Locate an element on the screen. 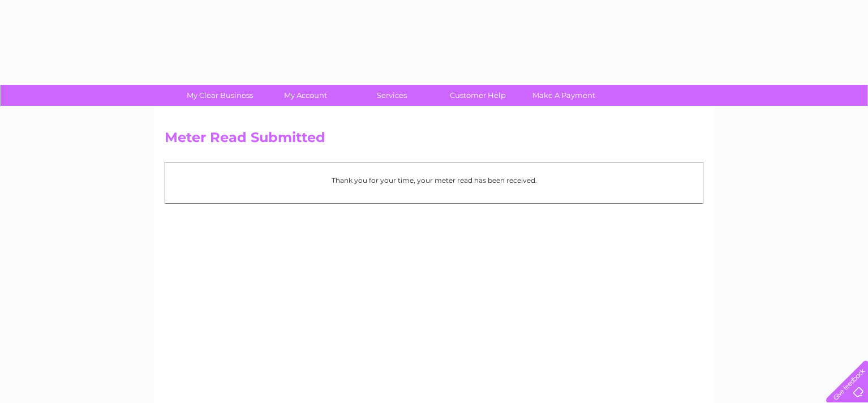  h2: Meter Read Submitted is located at coordinates (434, 140).